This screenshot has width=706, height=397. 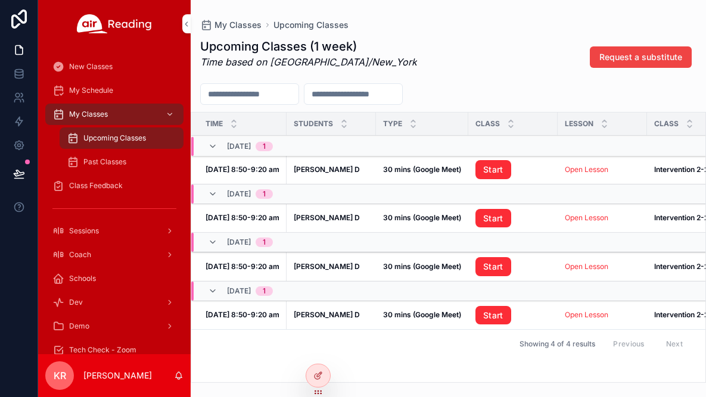 What do you see at coordinates (82, 279) in the screenshot?
I see `span: Schools` at bounding box center [82, 279].